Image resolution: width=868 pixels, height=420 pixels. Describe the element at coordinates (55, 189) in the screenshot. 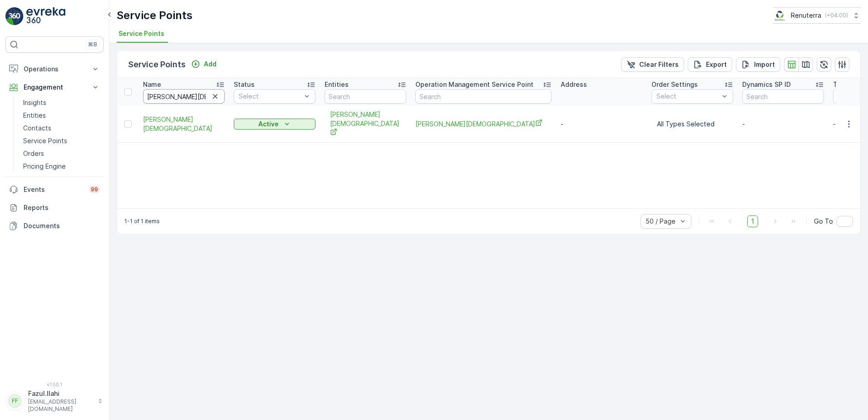

I see `a: Events99` at that location.